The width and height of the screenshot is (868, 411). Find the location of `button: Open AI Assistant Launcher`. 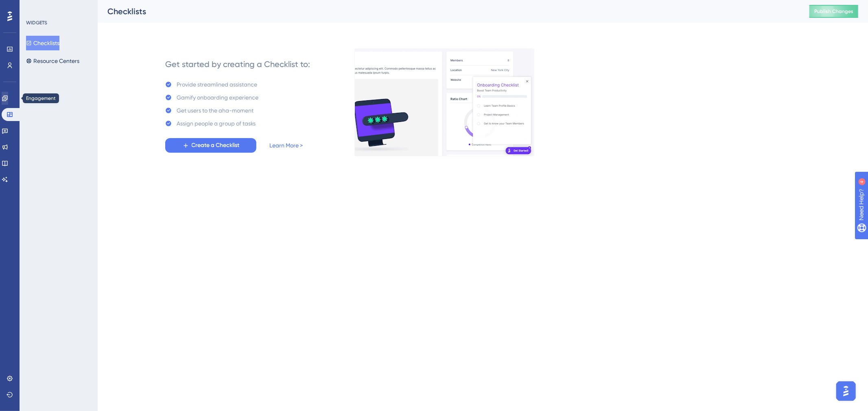

button: Open AI Assistant Launcher is located at coordinates (12, 12).